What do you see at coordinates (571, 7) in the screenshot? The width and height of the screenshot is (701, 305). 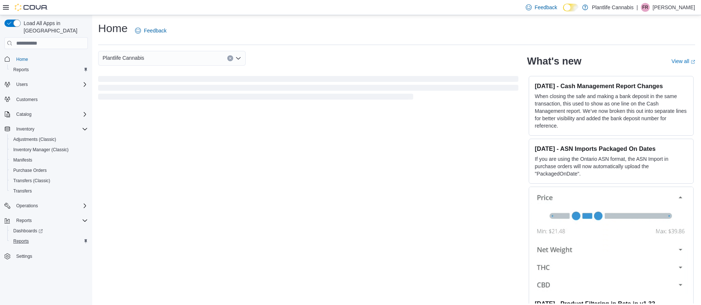 I see `input: Dark Mode` at bounding box center [571, 7].